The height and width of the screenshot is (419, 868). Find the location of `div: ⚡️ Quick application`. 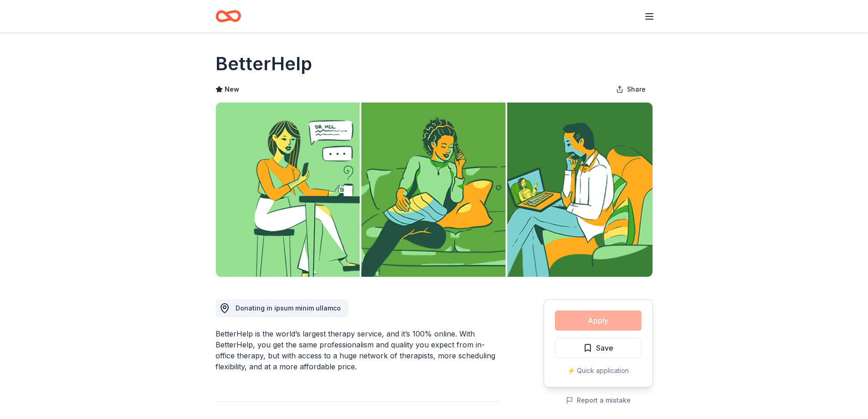

div: ⚡️ Quick application is located at coordinates (598, 371).